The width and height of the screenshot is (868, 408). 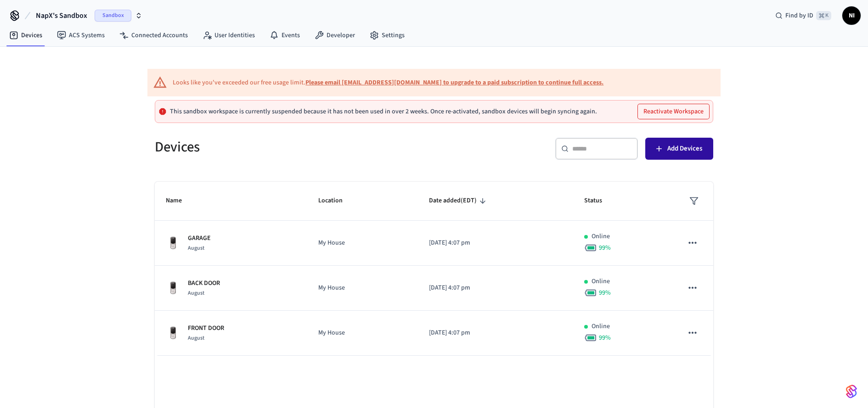 What do you see at coordinates (388, 83) in the screenshot?
I see `div: Looks like you've exceeded our free usage limit.` at bounding box center [388, 83].